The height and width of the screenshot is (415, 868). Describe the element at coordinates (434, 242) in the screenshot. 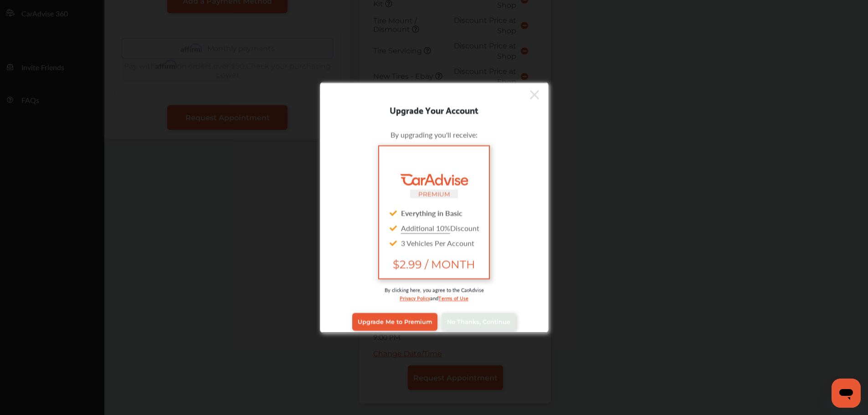

I see `div: 3 Vehicles Per Account` at that location.